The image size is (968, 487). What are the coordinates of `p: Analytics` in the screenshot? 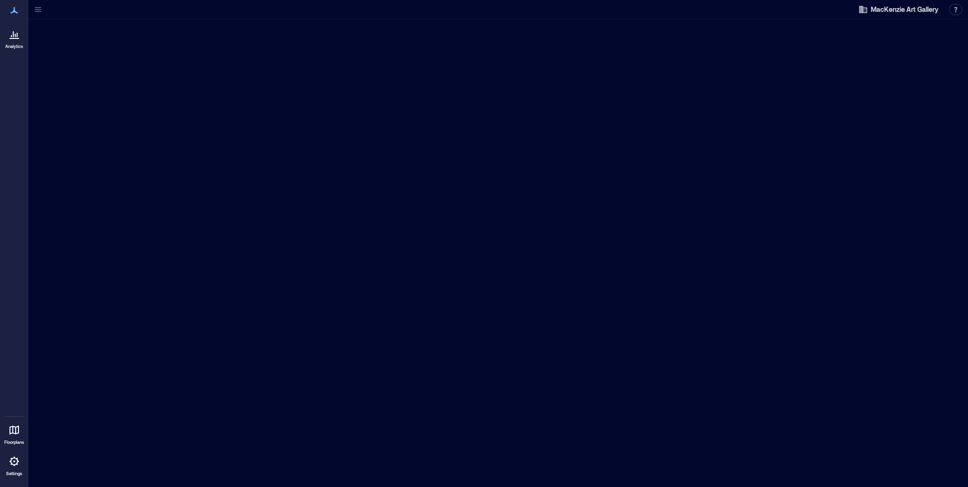 It's located at (14, 47).